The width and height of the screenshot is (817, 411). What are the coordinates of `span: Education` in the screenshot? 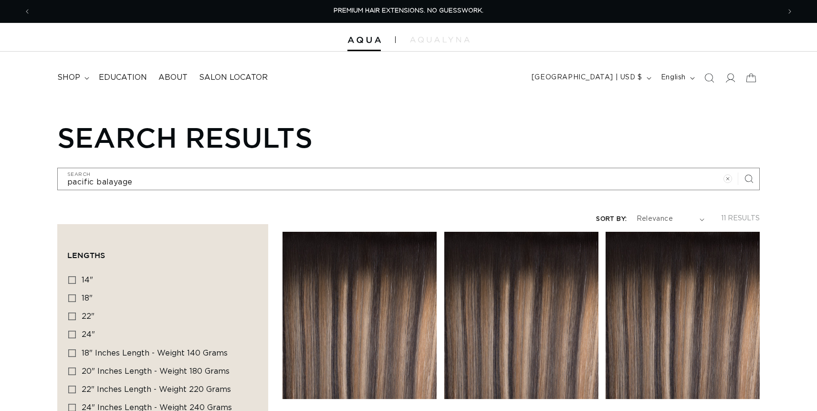 It's located at (123, 77).